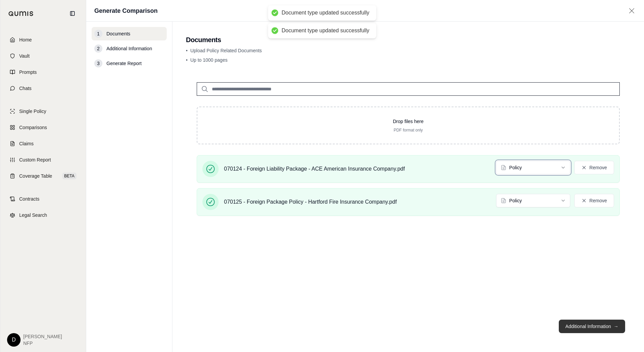 The width and height of the screenshot is (644, 352). What do you see at coordinates (408, 121) in the screenshot?
I see `p: Drop files here` at bounding box center [408, 121].